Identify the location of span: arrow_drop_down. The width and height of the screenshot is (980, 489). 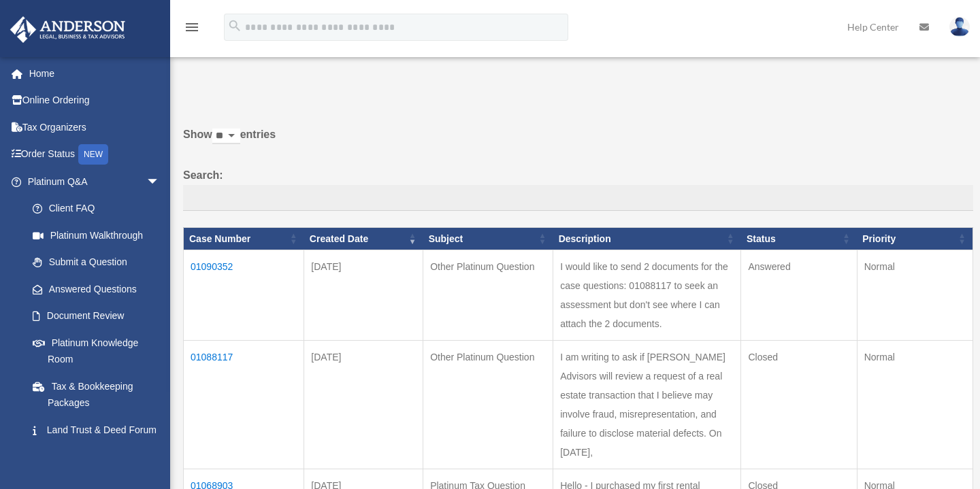
(160, 182).